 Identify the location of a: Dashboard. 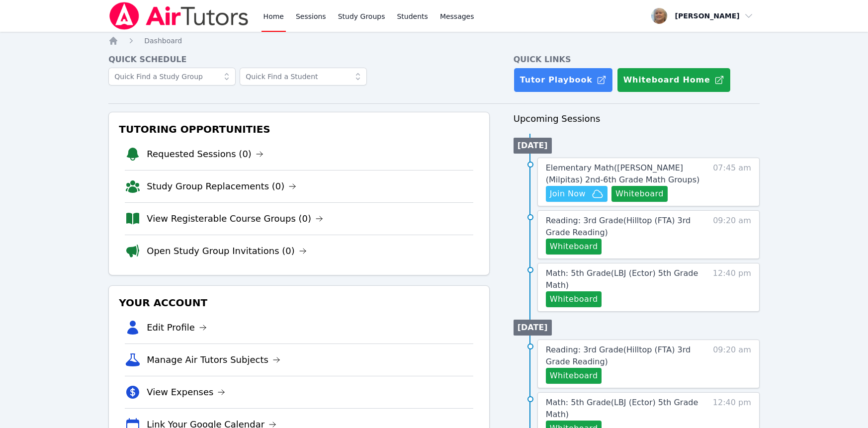
(163, 41).